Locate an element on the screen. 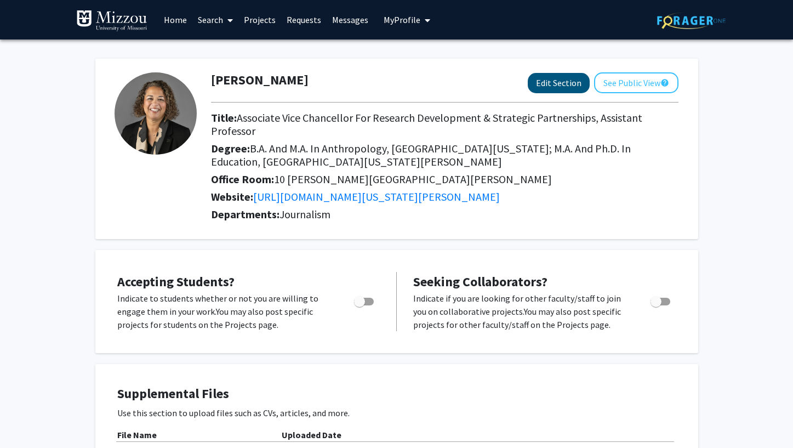 Image resolution: width=793 pixels, height=448 pixels. p: Indicate to students whether or not you are willing to engage them in your work. You may also pos... is located at coordinates (225, 311).